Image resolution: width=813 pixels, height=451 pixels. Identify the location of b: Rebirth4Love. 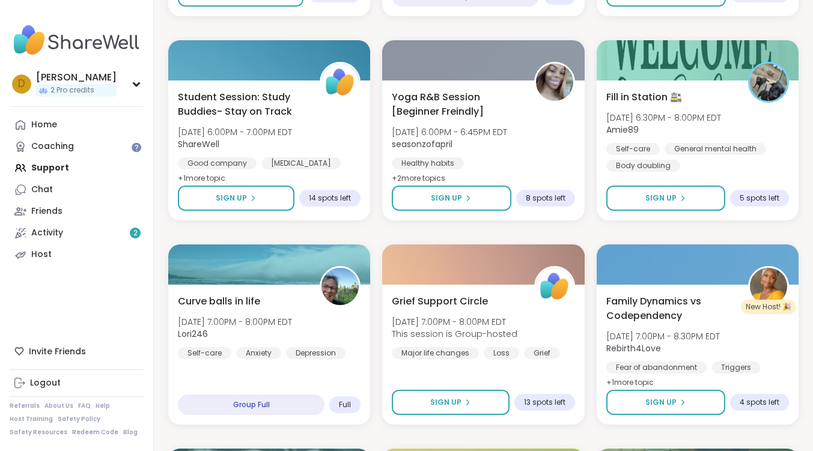
(633, 348).